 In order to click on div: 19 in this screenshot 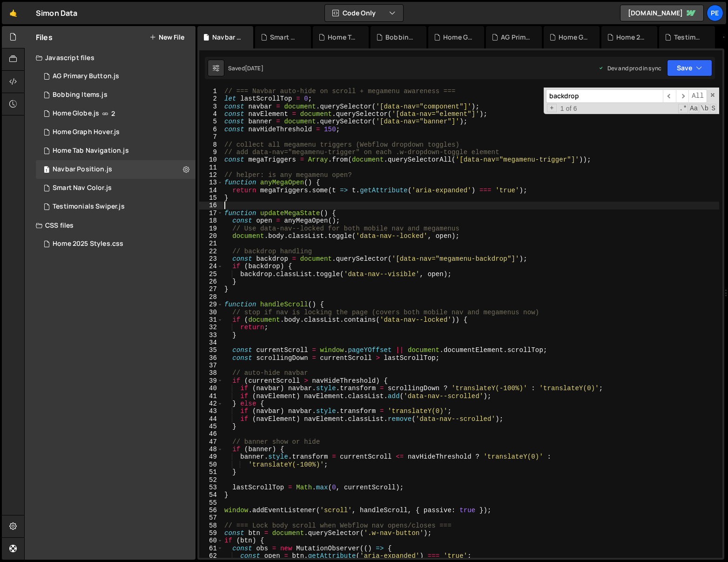, I will do `click(211, 228)`.